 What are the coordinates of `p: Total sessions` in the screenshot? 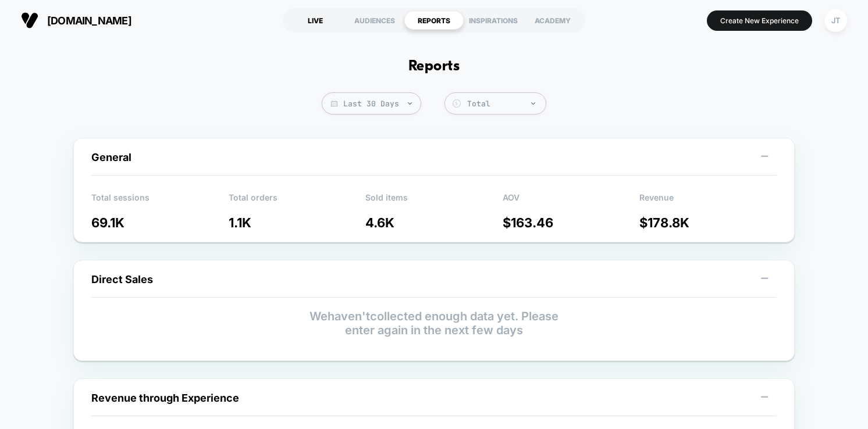 It's located at (160, 202).